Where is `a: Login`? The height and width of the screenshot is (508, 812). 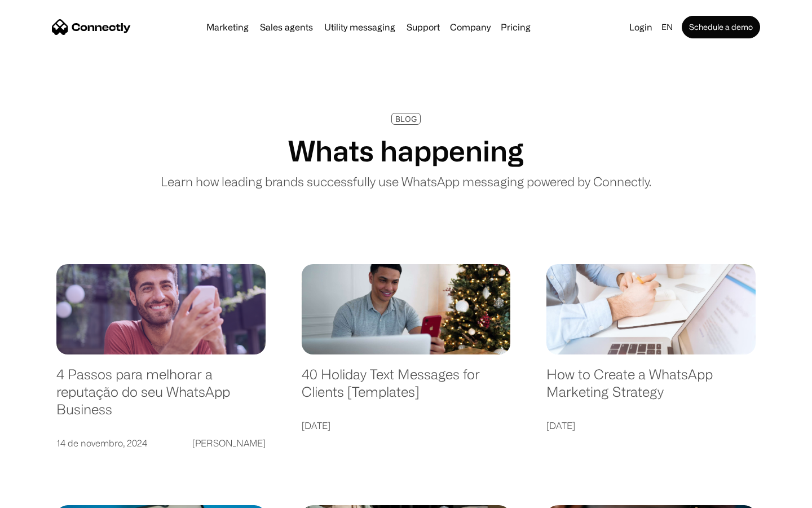
a: Login is located at coordinates (641, 27).